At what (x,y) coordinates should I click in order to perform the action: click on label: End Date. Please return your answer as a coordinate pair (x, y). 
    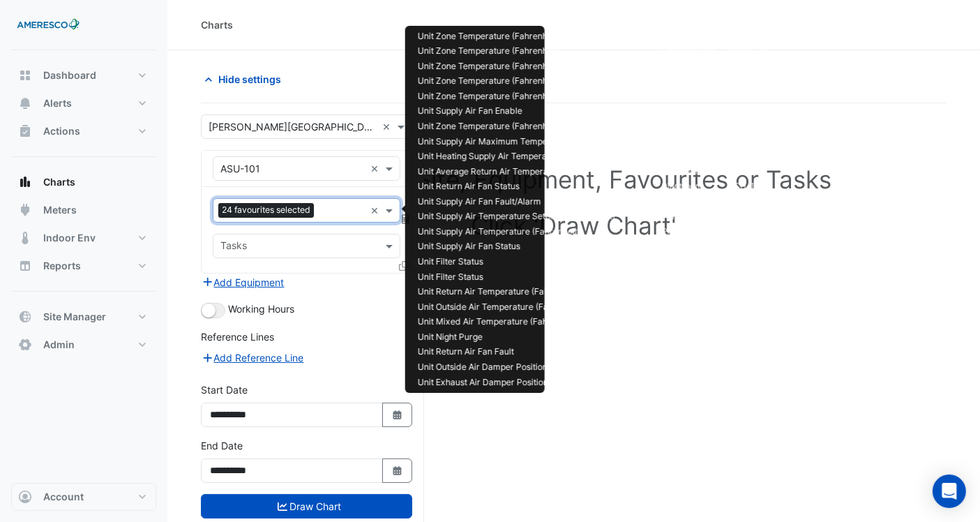
    Looking at the image, I should click on (222, 445).